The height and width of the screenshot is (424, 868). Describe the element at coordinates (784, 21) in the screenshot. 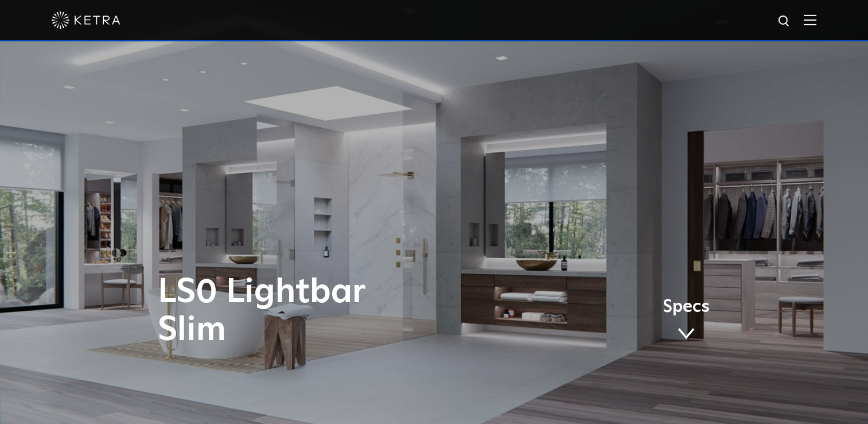

I see `img: search icon` at that location.